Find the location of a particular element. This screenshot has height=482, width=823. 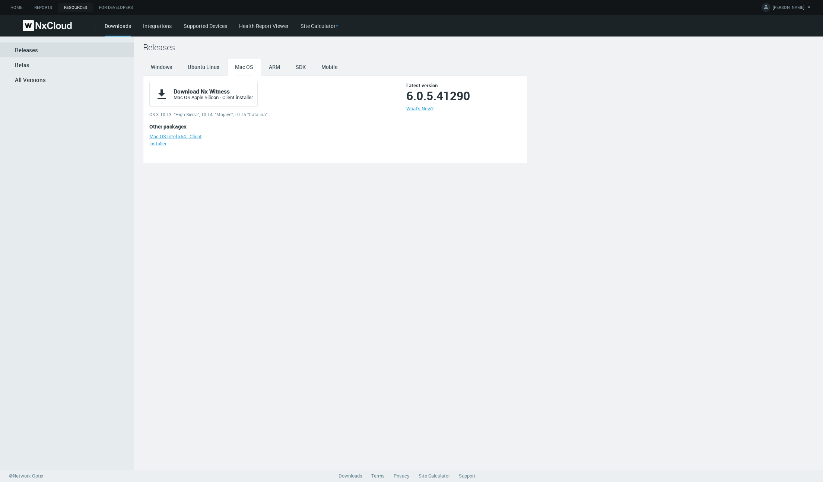

b: Other packages: is located at coordinates (168, 126).